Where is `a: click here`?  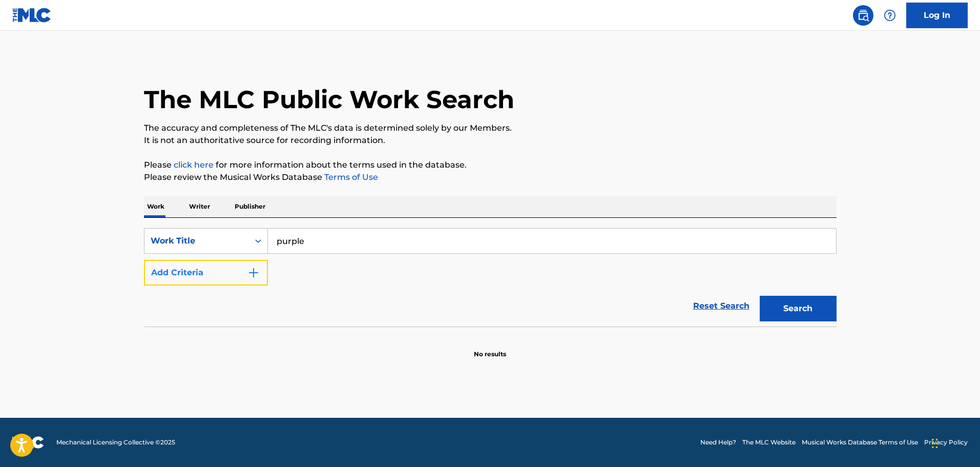 a: click here is located at coordinates (194, 164).